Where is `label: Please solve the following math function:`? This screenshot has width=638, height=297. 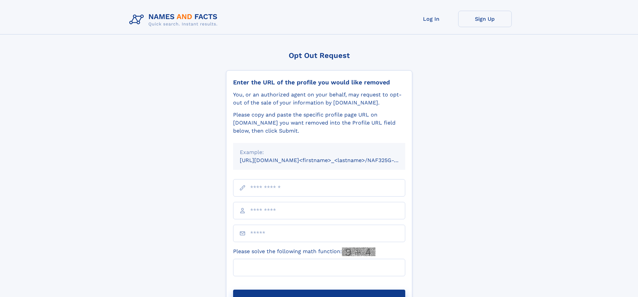 label: Please solve the following math function: is located at coordinates (304, 252).